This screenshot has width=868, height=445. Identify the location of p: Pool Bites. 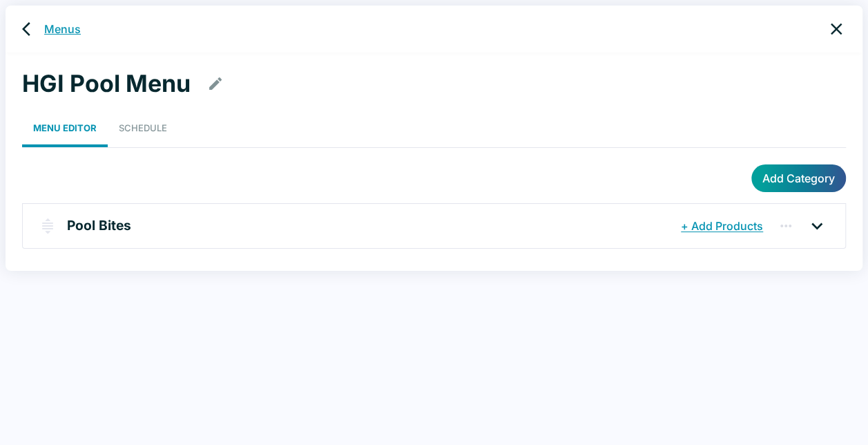
(98, 225).